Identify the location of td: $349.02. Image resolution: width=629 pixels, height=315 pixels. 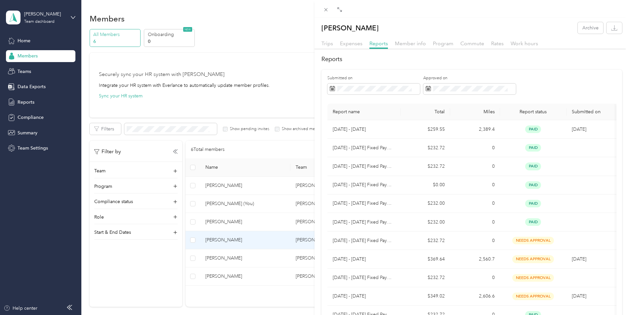
(425, 297).